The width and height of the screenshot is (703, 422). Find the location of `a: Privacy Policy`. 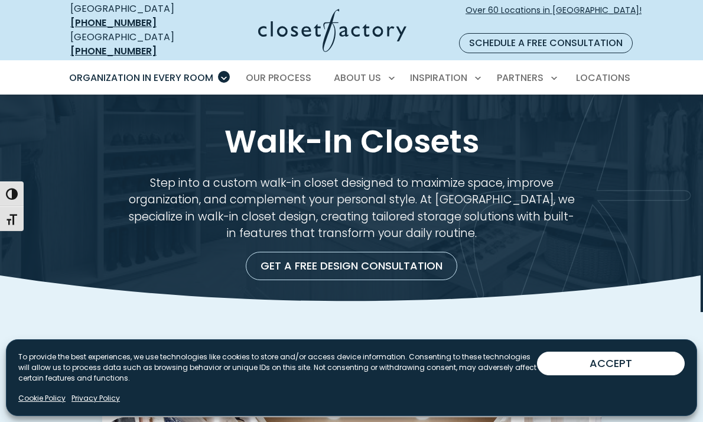

a: Privacy Policy is located at coordinates (96, 398).